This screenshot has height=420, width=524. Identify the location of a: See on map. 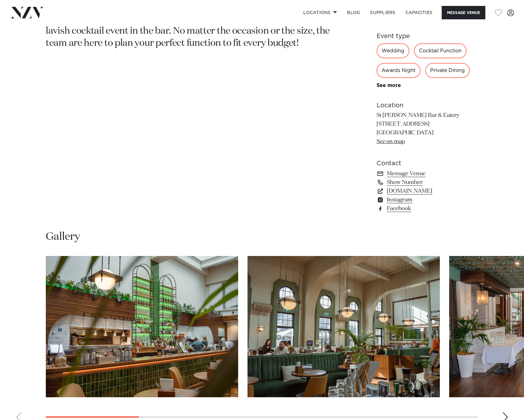
(391, 141).